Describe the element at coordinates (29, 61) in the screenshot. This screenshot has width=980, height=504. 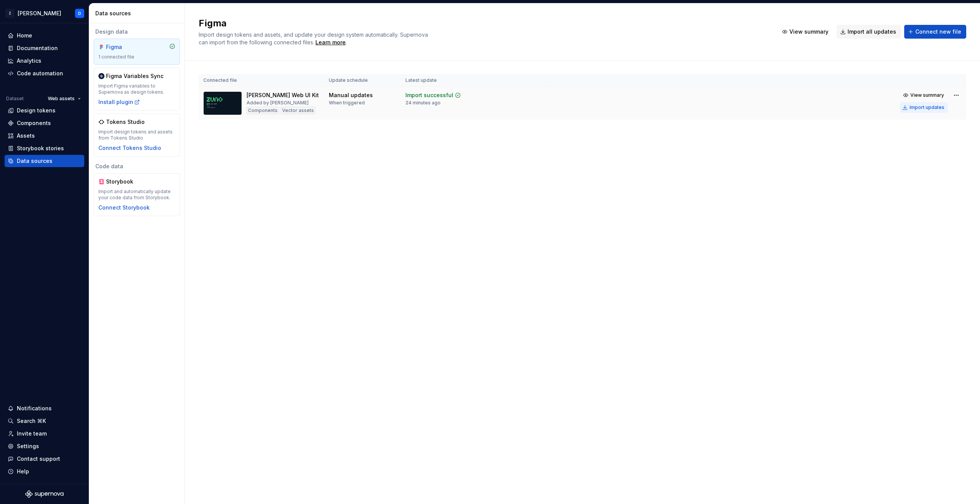
I see `div: Analytics` at that location.